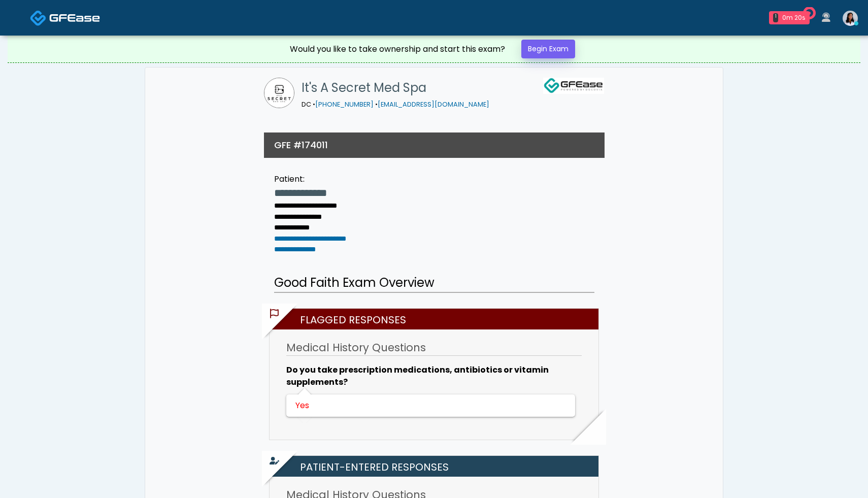 This screenshot has height=498, width=868. What do you see at coordinates (395, 87) in the screenshot?
I see `h1: It's A Secret Med Spa` at bounding box center [395, 87].